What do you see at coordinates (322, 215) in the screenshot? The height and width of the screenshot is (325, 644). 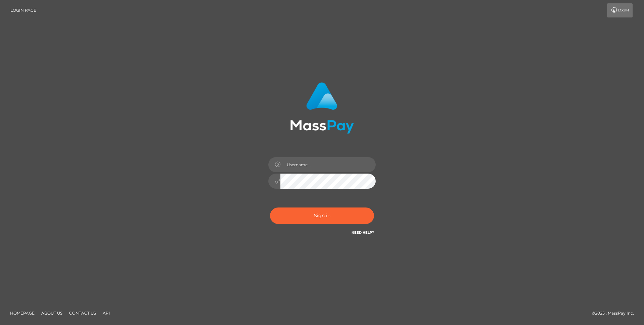 I see `button: Sign in` at bounding box center [322, 215].